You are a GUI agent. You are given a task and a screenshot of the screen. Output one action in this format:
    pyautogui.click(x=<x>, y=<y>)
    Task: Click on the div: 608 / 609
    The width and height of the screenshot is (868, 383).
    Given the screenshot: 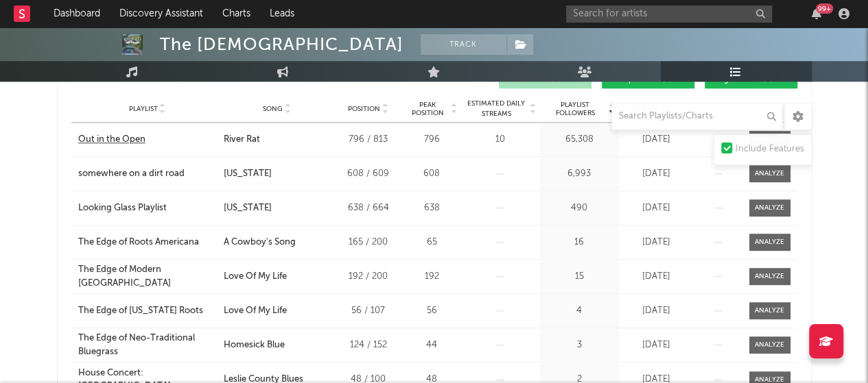 What is the action you would take?
    pyautogui.click(x=368, y=174)
    